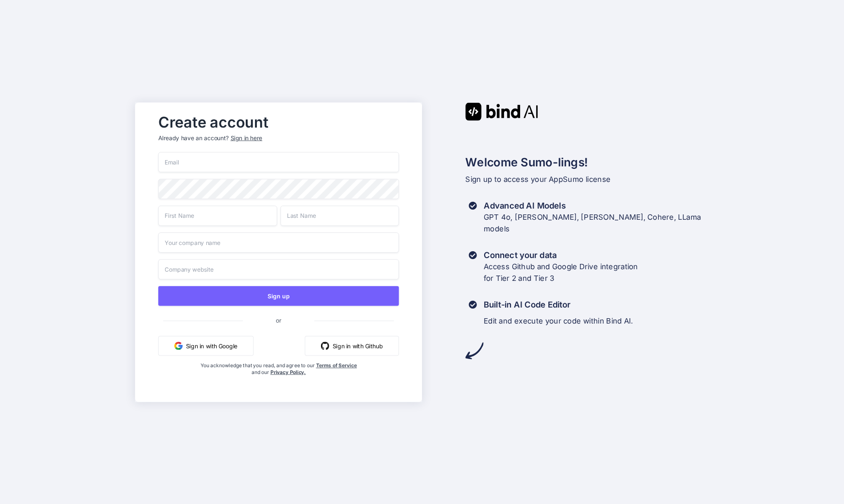 This screenshot has width=844, height=504. I want to click on div: Sign in here, so click(246, 137).